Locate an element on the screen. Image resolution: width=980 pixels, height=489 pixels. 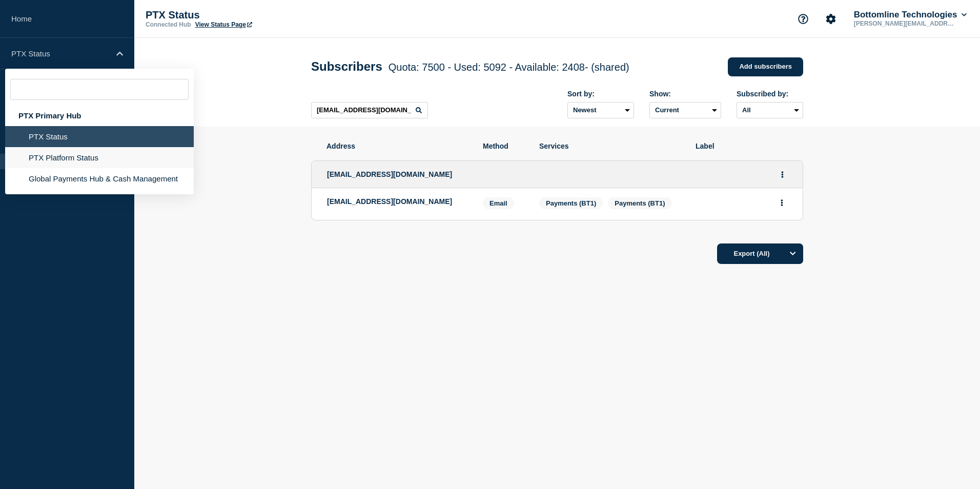
span: Method is located at coordinates (504, 147).